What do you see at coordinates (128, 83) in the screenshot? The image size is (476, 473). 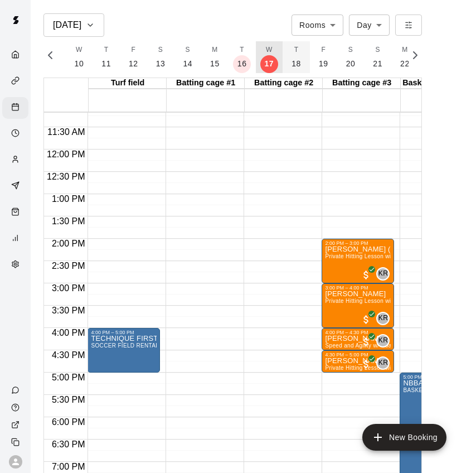 I see `div: Turf field` at bounding box center [128, 83].